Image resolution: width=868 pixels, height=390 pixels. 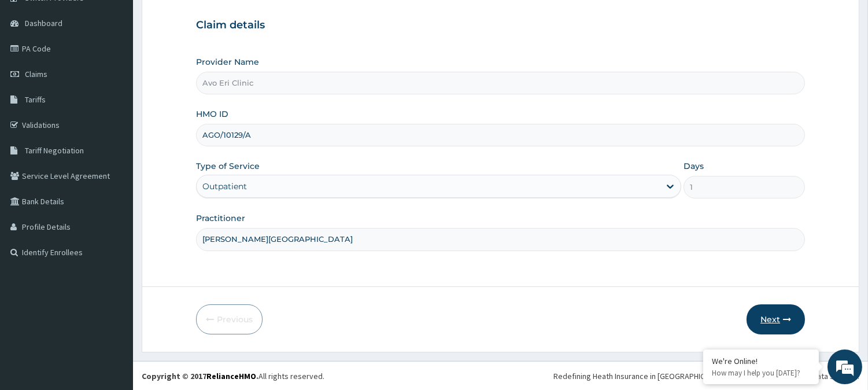 What do you see at coordinates (200, 375) in the screenshot?
I see `strong: Copyright © 2017 .` at bounding box center [200, 375].